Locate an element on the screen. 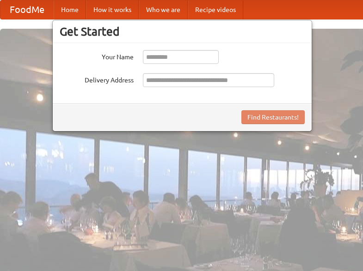 The image size is (363, 271). button: Find Restaurants! is located at coordinates (273, 117).